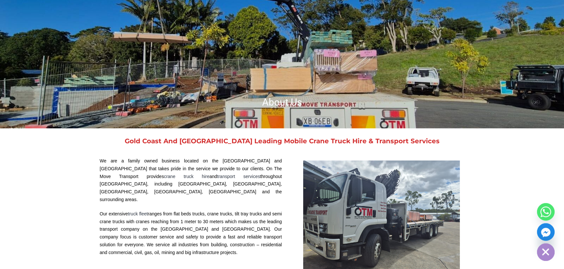 The height and width of the screenshot is (269, 564). What do you see at coordinates (186, 177) in the screenshot?
I see `a: crane truck hire` at bounding box center [186, 177].